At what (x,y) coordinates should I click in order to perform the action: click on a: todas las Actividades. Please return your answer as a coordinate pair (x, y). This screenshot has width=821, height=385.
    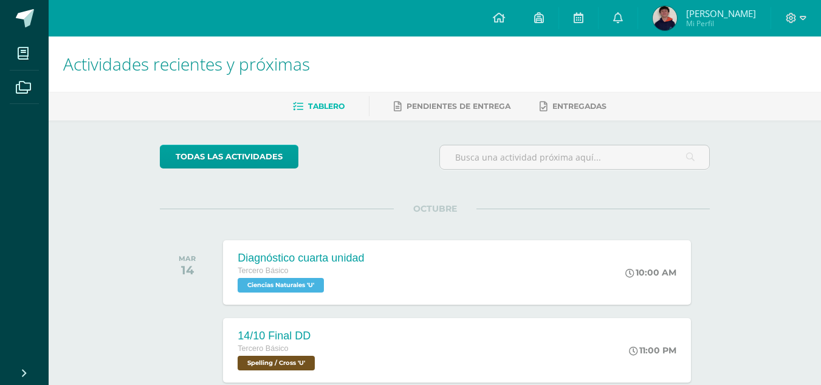
    Looking at the image, I should click on (229, 156).